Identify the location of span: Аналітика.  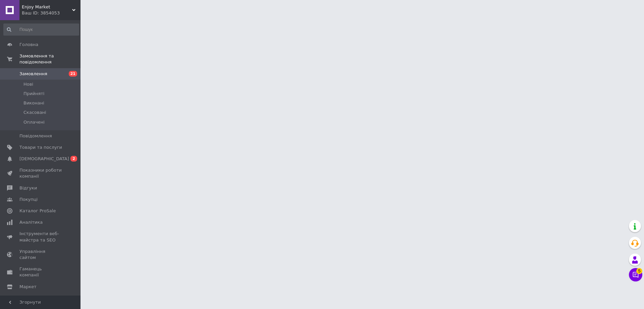
(31, 222).